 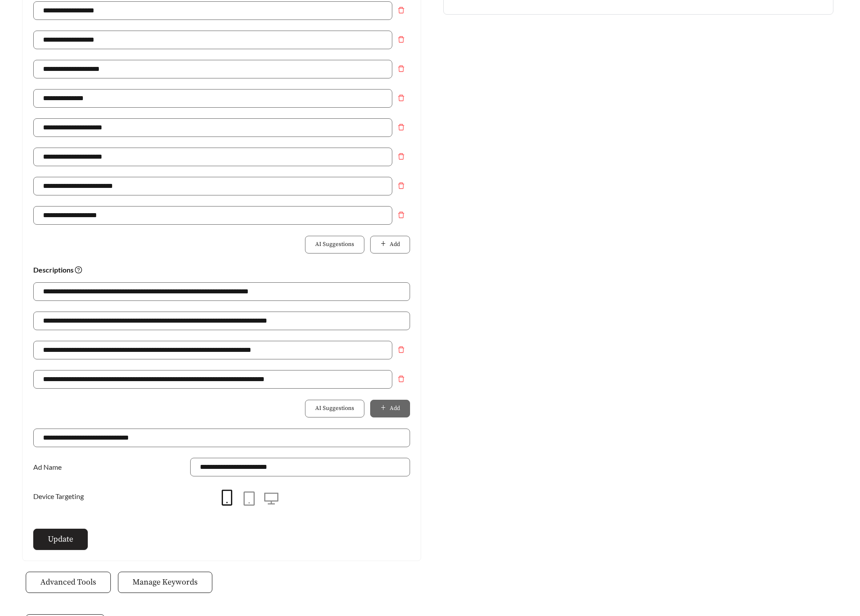 I want to click on input: Ad Name, so click(x=300, y=467).